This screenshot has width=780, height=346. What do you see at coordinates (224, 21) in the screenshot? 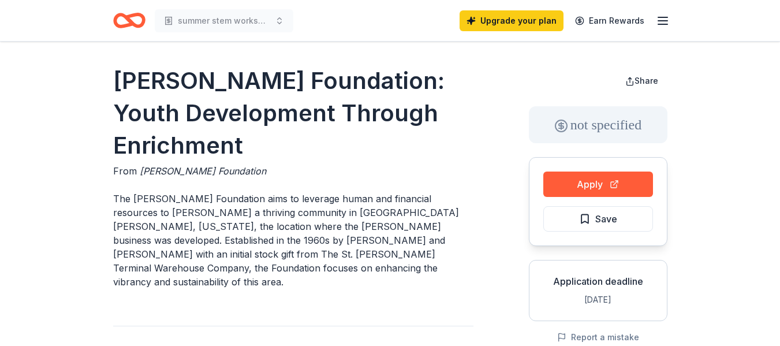
I see `button: summer stem workshop` at bounding box center [224, 21].